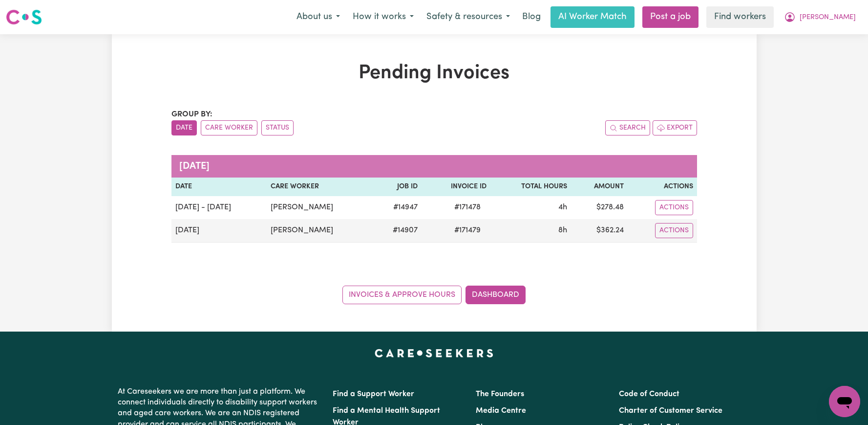 The width and height of the screenshot is (868, 425). What do you see at coordinates (468, 17) in the screenshot?
I see `button: Safety & resources` at bounding box center [468, 17].